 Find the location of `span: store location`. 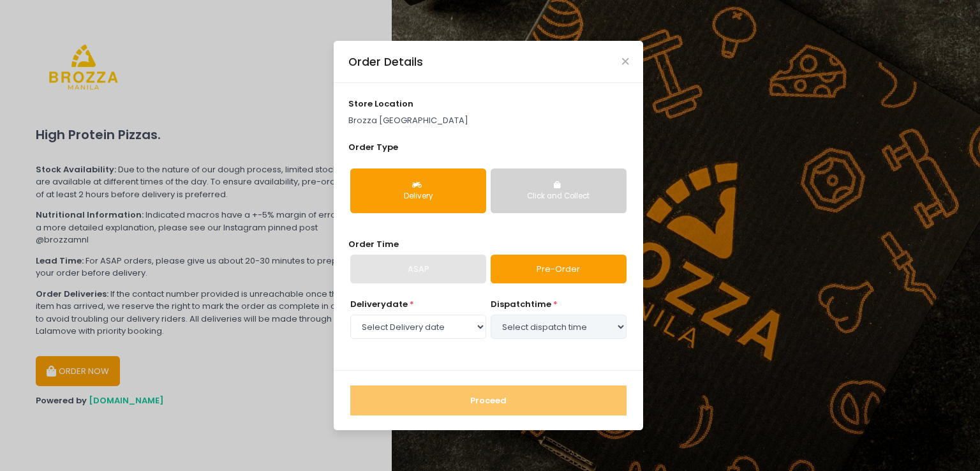

span: store location is located at coordinates (381, 104).